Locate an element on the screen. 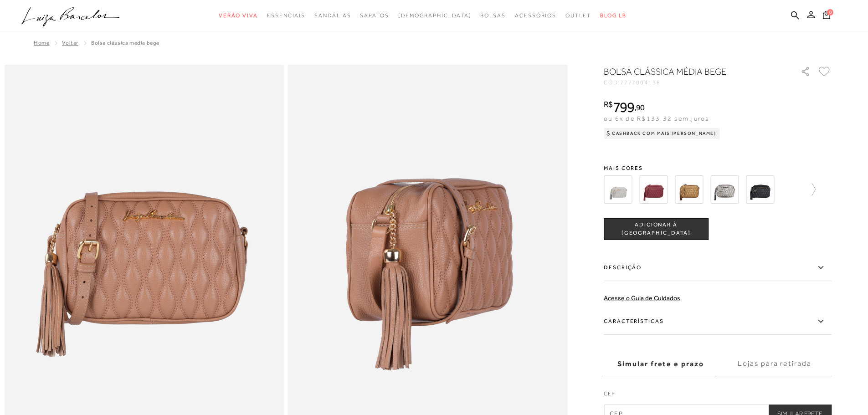  span: Voltar is located at coordinates (70, 43).